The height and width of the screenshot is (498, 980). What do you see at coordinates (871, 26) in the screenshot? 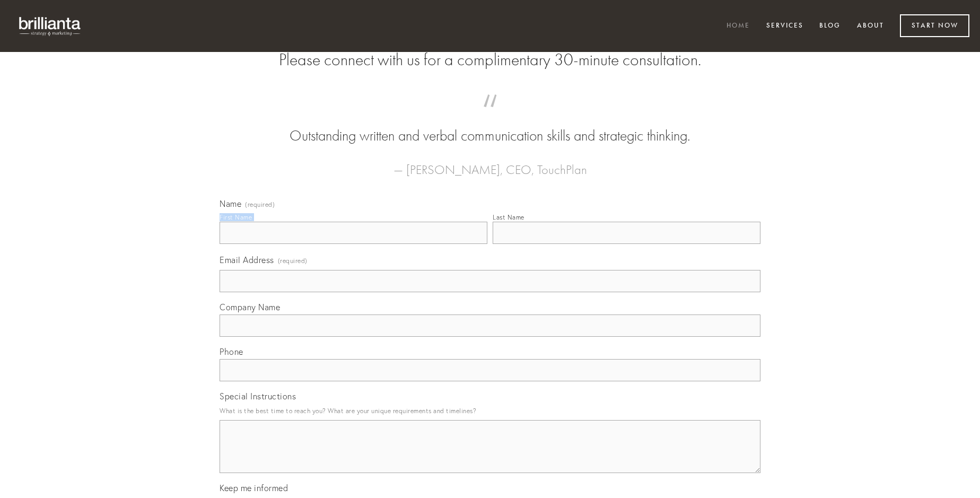
I see `a: About` at bounding box center [871, 26].